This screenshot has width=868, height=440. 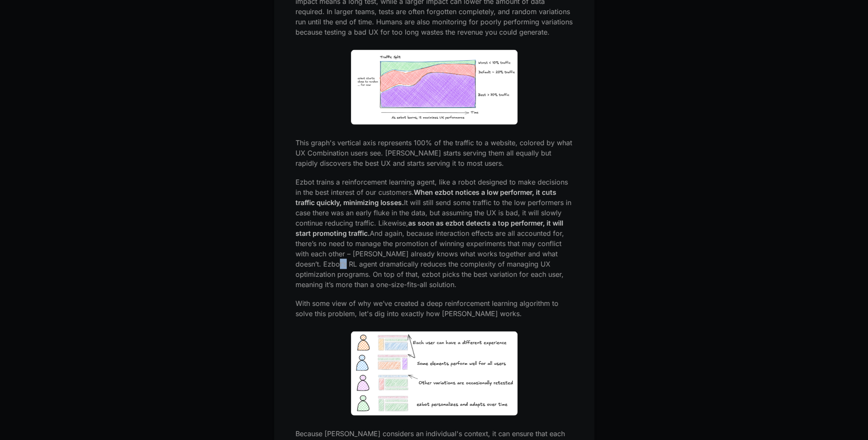 What do you see at coordinates (434, 308) in the screenshot?
I see `p: With some view of why we’ve created a deep reinforcement learning algorithm to solve this problem...` at bounding box center [434, 308].